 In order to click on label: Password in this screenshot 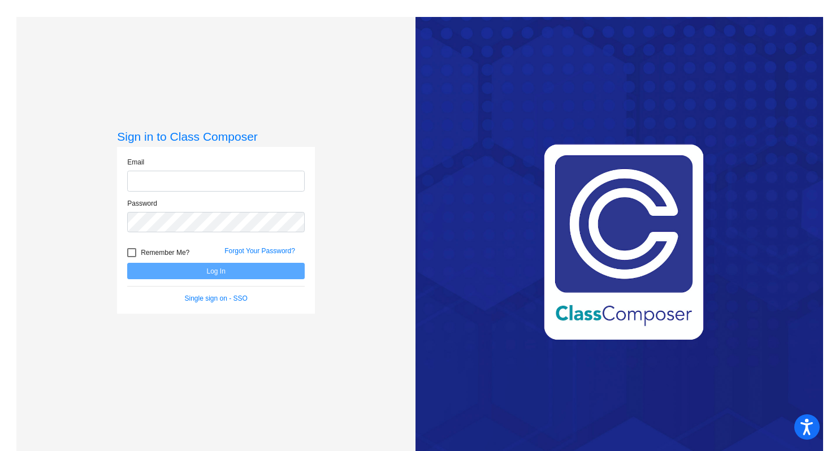, I will do `click(142, 204)`.